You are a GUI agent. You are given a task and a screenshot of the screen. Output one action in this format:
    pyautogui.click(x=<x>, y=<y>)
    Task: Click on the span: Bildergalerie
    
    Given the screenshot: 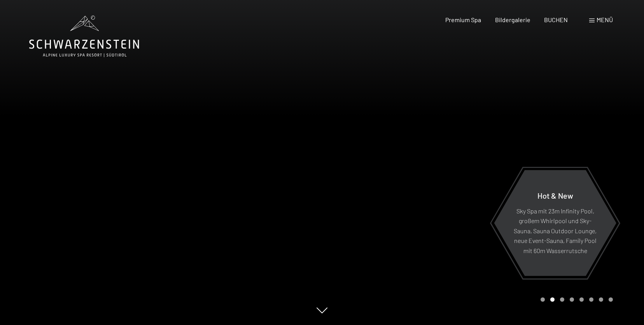 What is the action you would take?
    pyautogui.click(x=513, y=20)
    